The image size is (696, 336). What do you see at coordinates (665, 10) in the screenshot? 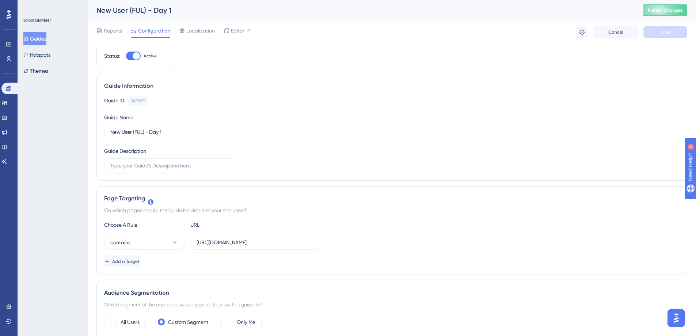
I see `span: Publish Changes` at bounding box center [665, 10].